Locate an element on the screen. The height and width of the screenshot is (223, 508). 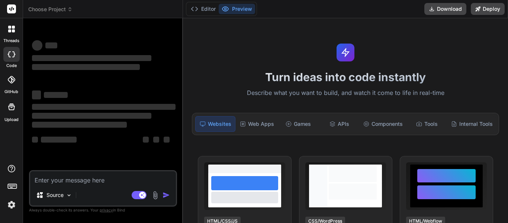
div: Web Apps is located at coordinates (257, 124).